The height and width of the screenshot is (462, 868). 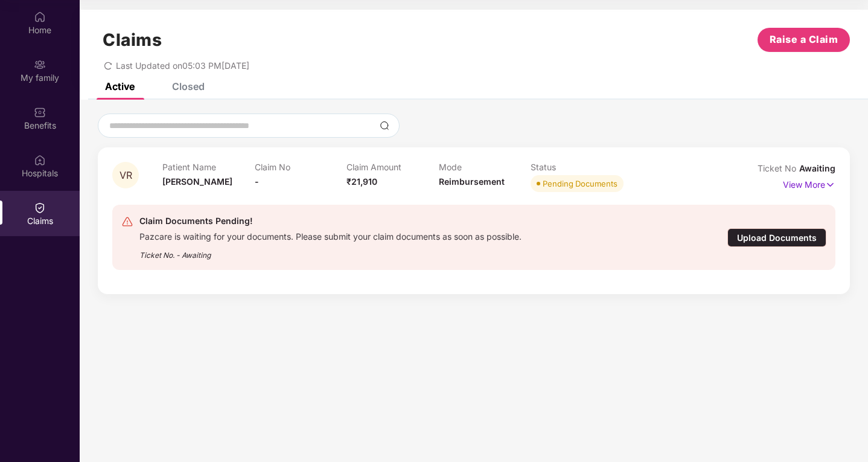 What do you see at coordinates (576, 167) in the screenshot?
I see `p: Status` at bounding box center [576, 167].